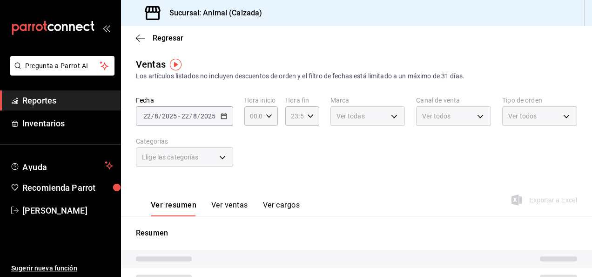 This screenshot has width=592, height=277. I want to click on label: Tipo de orden, so click(540, 100).